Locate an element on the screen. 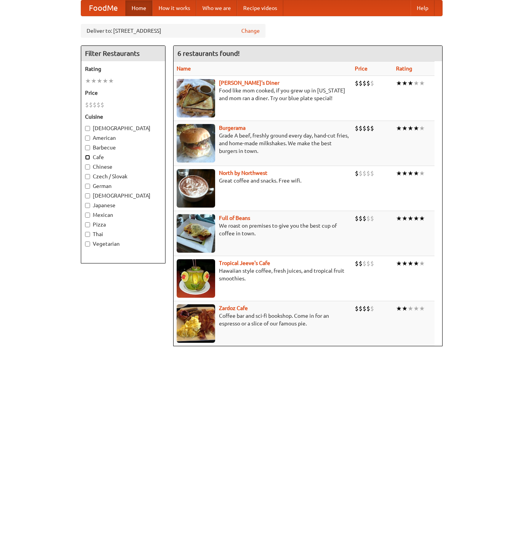  label: Japanese is located at coordinates (123, 205).